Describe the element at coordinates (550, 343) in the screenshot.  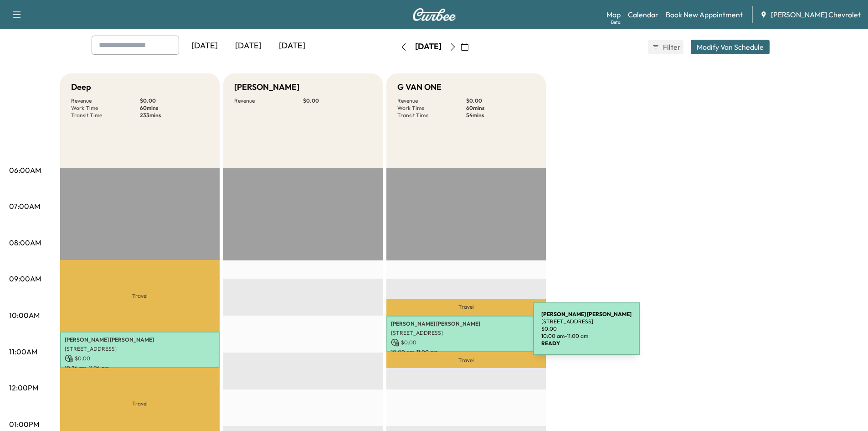
I see `b: READY` at that location.